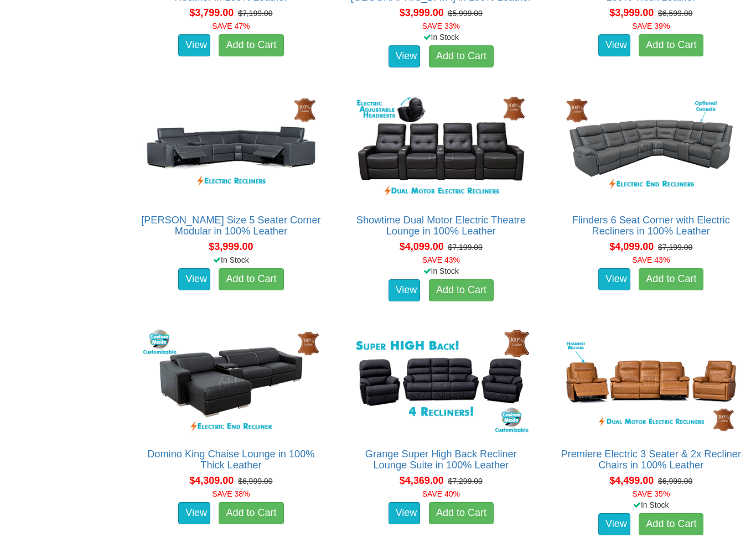 The height and width of the screenshot is (553, 756). What do you see at coordinates (212, 481) in the screenshot?
I see `span: $4,309.00` at bounding box center [212, 481].